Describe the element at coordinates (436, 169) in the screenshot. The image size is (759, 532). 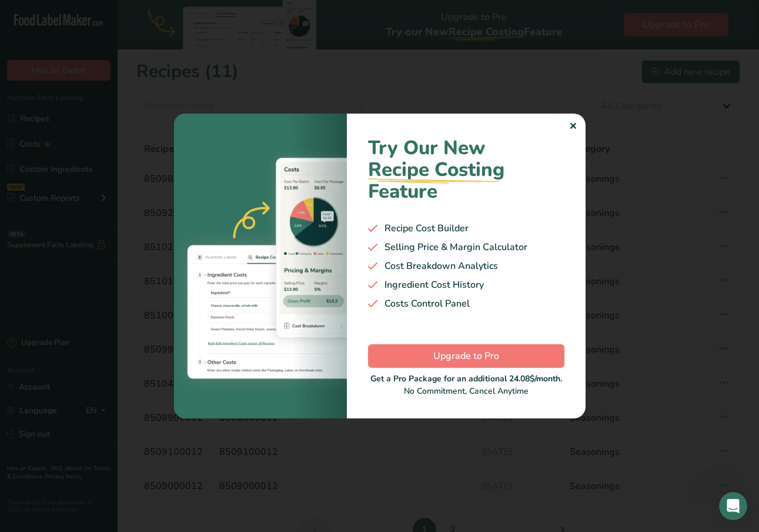
I see `span: Recipe Costing` at that location.